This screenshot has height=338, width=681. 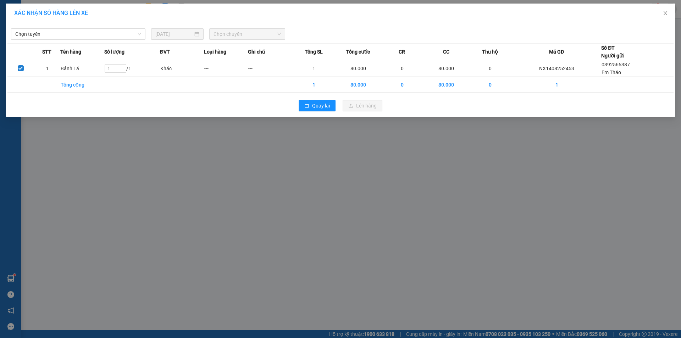 What do you see at coordinates (51, 13) in the screenshot?
I see `span: XÁC NHẬN SỐ HÀNG LÊN XE` at bounding box center [51, 13].